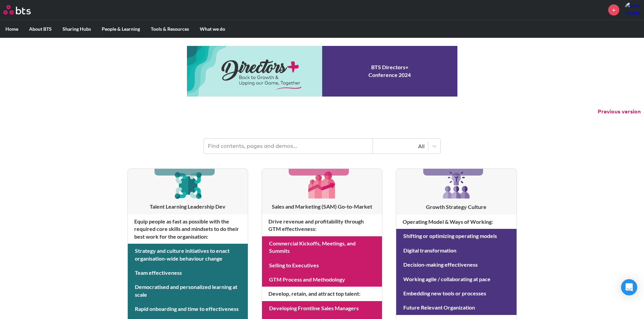 The width and height of the screenshot is (644, 319). I want to click on input: Find contents, pages and demos..., so click(288, 146).